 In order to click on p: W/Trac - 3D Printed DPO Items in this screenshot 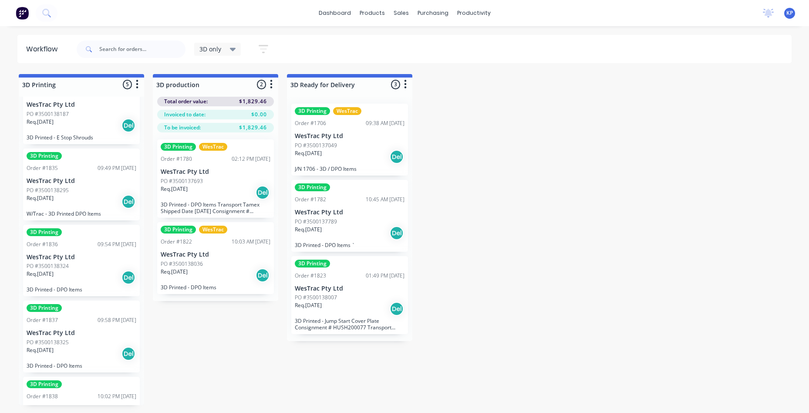, I will do `click(81, 213)`.